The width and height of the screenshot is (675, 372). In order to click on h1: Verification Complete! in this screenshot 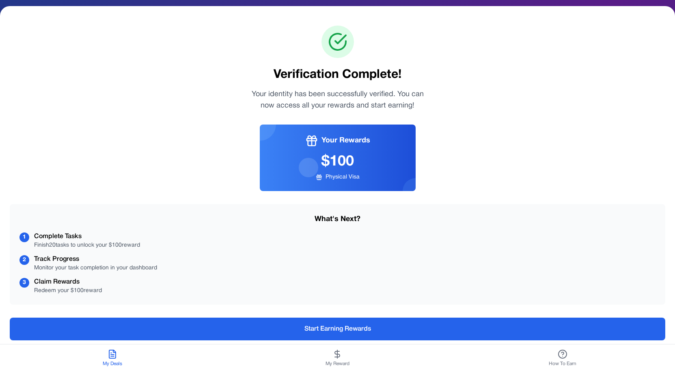, I will do `click(337, 75)`.